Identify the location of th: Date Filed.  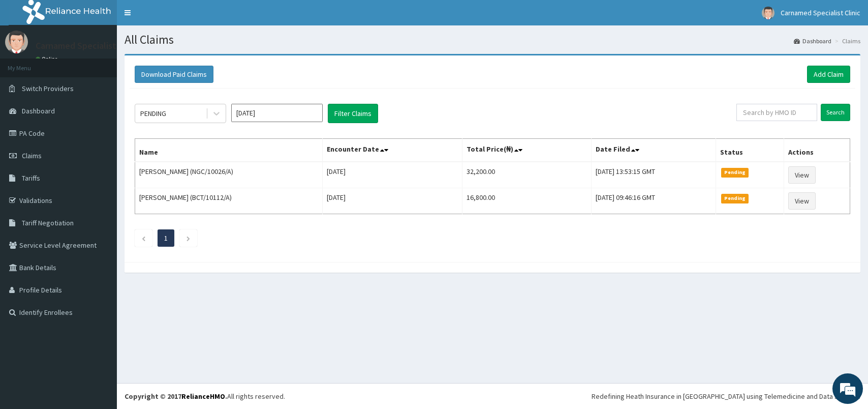
(653, 151).